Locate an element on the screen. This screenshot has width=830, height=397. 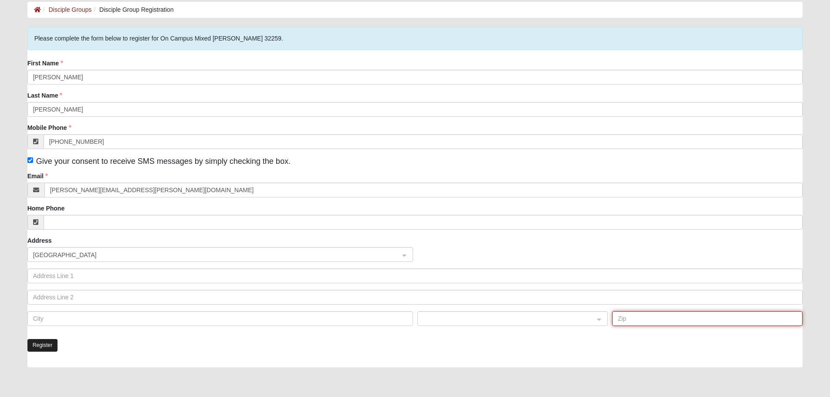
button: Register is located at coordinates (43, 345).